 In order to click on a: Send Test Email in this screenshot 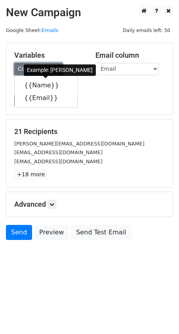, I will do `click(101, 232)`.